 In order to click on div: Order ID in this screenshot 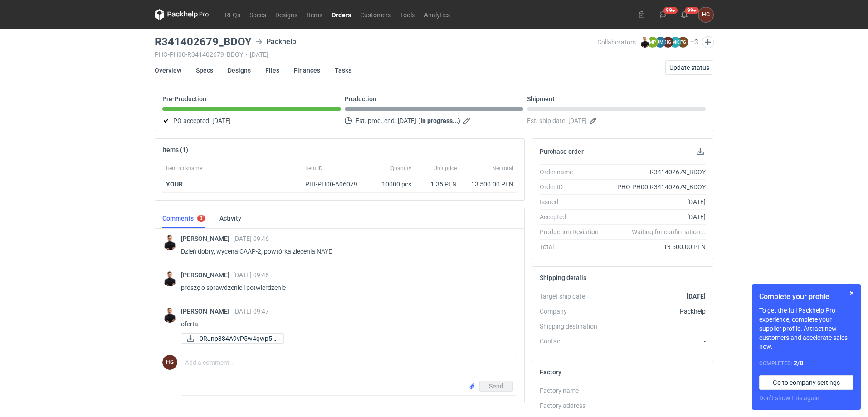, I will do `click(573, 187)`.